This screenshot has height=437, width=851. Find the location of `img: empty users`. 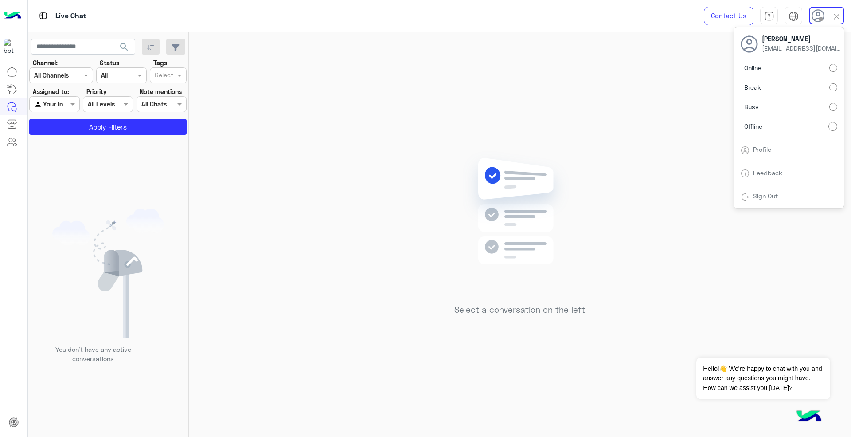

img: empty users is located at coordinates (108, 273).